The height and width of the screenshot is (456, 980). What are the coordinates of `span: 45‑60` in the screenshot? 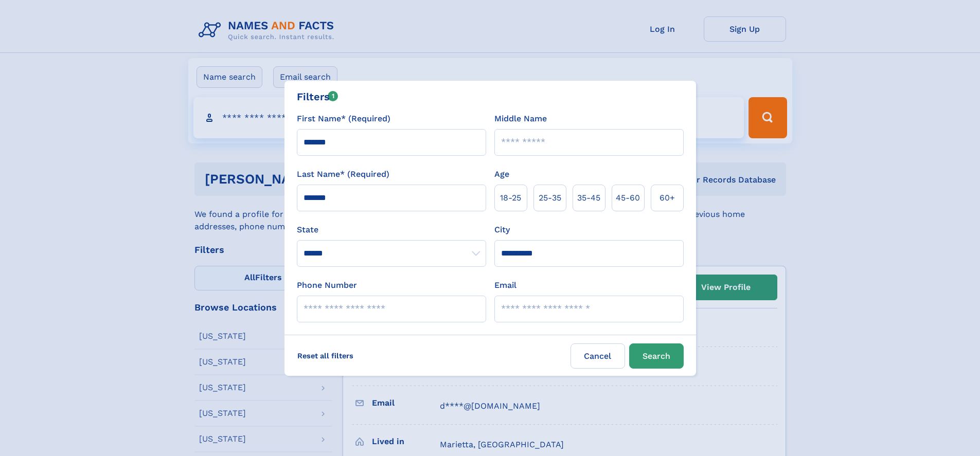 It's located at (628, 198).